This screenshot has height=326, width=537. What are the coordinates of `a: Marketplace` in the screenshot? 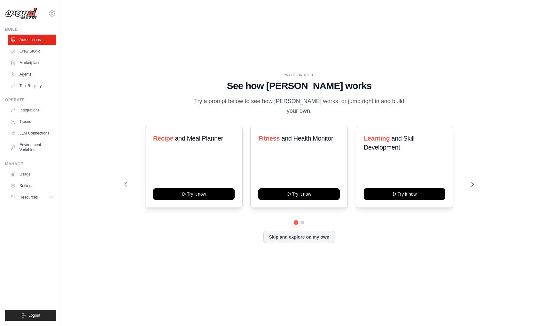 It's located at (32, 63).